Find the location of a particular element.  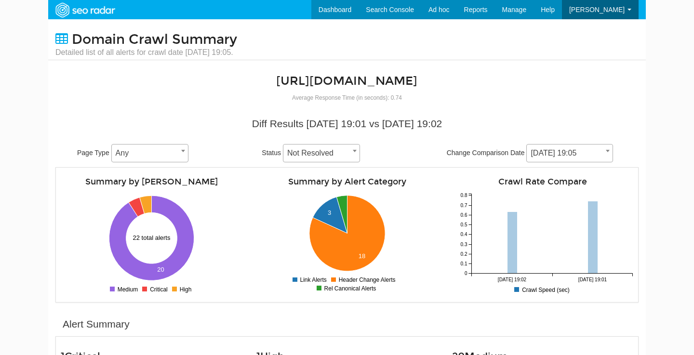

span: Ad hoc is located at coordinates (439, 10).